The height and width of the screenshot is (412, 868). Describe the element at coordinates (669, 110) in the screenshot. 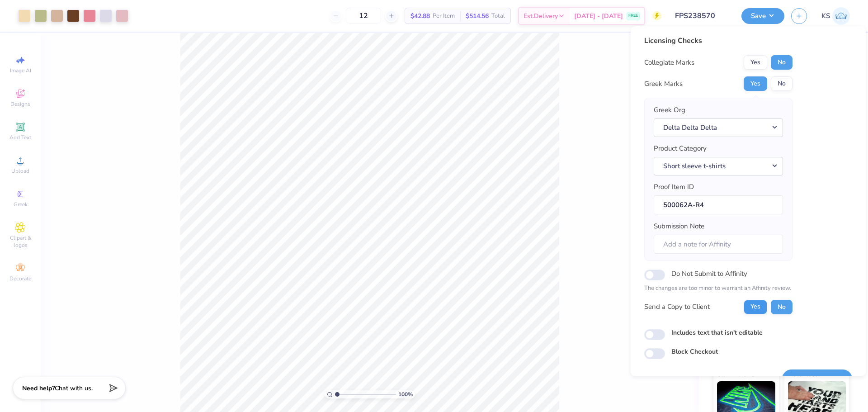

I see `label: Greek Org` at that location.